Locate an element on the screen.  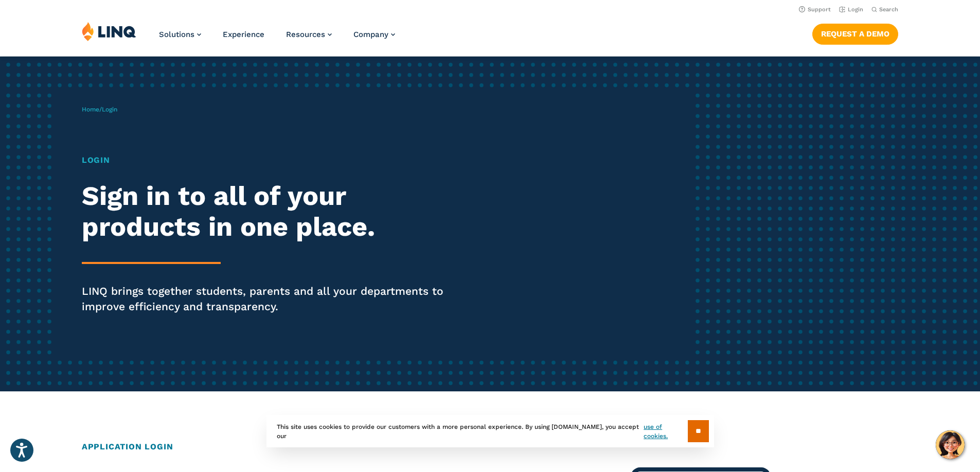
span: Experience is located at coordinates (243, 35).